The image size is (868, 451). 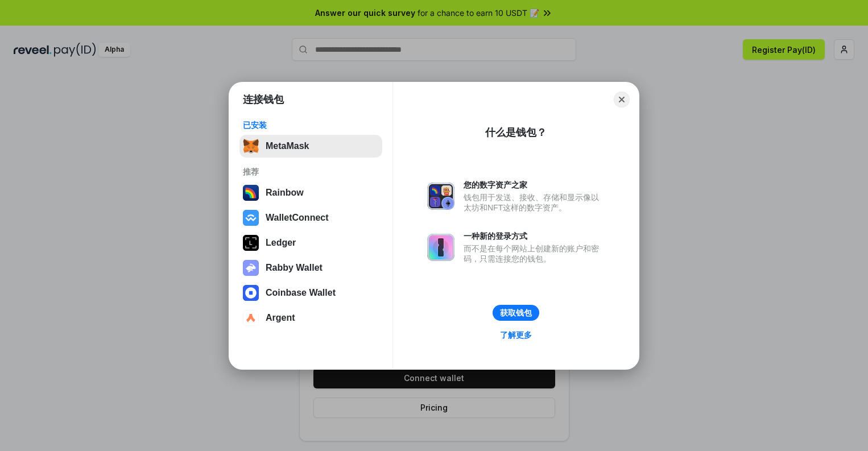 What do you see at coordinates (301, 293) in the screenshot?
I see `div: Coinbase Wallet` at bounding box center [301, 293].